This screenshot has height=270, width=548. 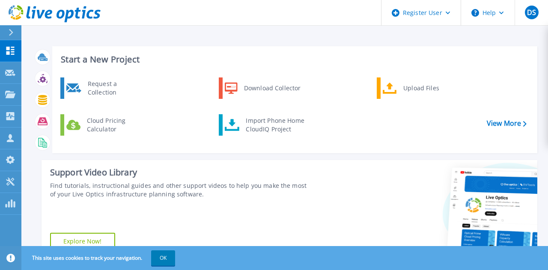 I want to click on button: OK, so click(x=163, y=258).